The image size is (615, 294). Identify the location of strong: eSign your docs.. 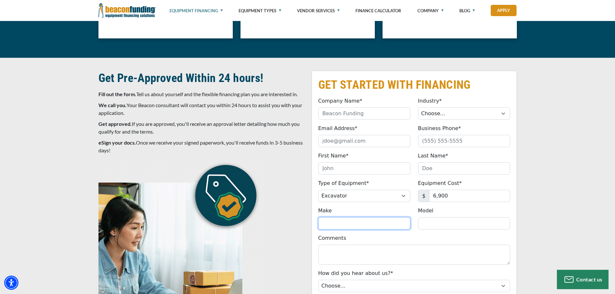
(117, 142).